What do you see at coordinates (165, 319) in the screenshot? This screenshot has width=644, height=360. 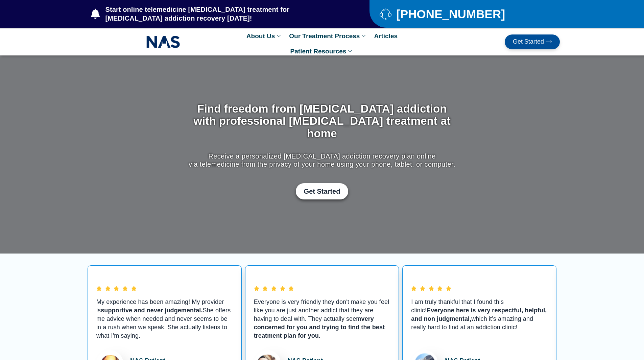 I see `p: My experience has been amazing! My provider is She offers me advice when needed and never seems t...` at bounding box center [165, 319].